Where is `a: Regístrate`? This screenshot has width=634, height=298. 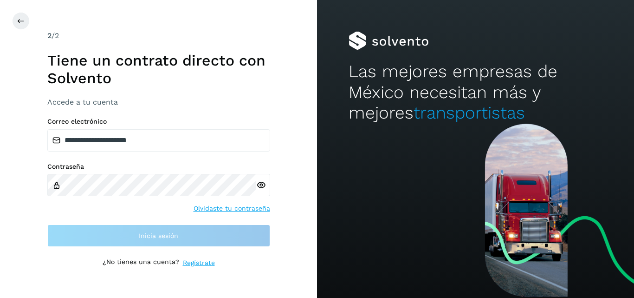
a: Regístrate is located at coordinates (199, 262).